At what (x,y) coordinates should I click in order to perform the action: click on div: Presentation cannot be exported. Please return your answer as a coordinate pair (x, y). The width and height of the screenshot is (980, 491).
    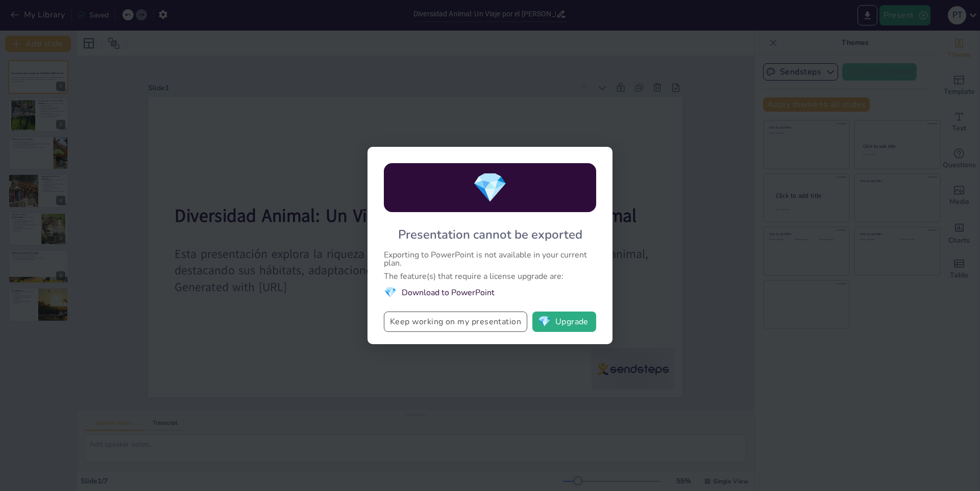
    Looking at the image, I should click on (490, 234).